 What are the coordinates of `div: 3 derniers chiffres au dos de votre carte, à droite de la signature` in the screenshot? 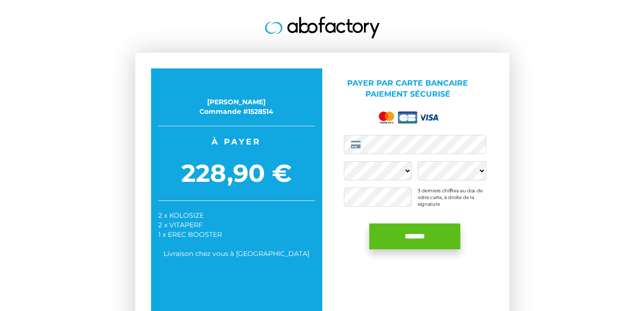 It's located at (451, 197).